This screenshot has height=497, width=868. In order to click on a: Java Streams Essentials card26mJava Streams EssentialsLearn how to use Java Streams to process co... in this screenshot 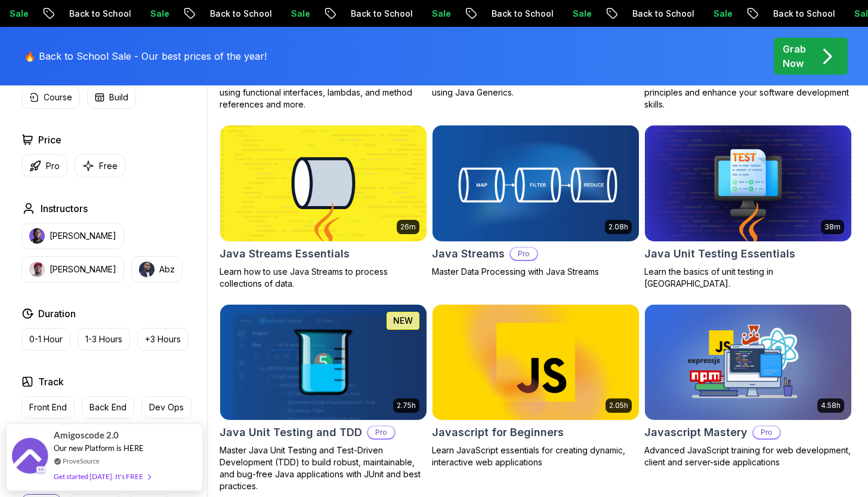, I will do `click(323, 208)`.